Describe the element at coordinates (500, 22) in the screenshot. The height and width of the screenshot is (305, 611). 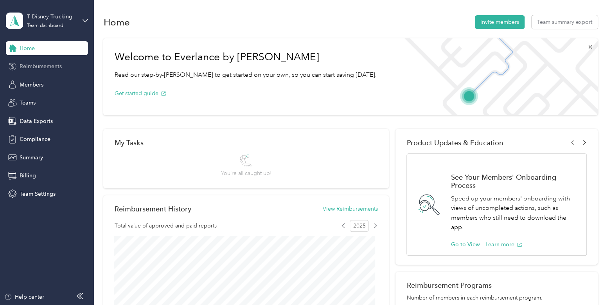
I see `button: Invite members` at that location.